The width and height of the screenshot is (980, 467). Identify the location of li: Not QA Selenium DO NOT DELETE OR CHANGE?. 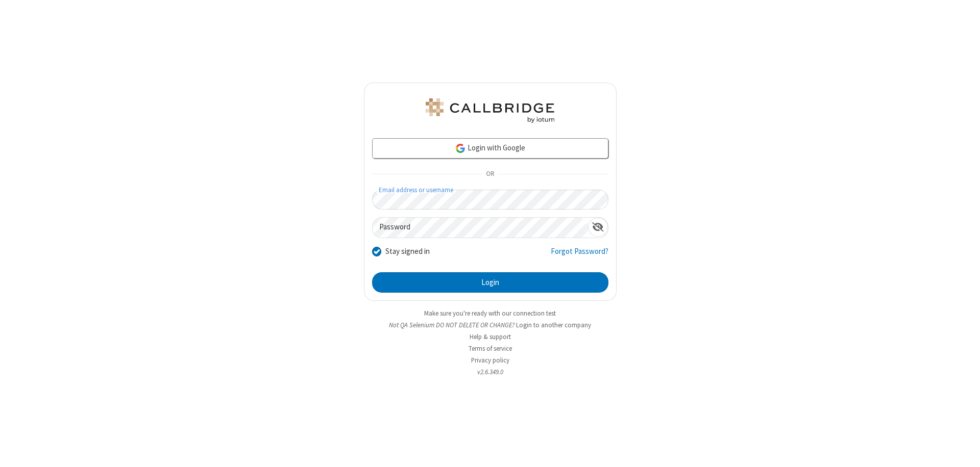
(490, 325).